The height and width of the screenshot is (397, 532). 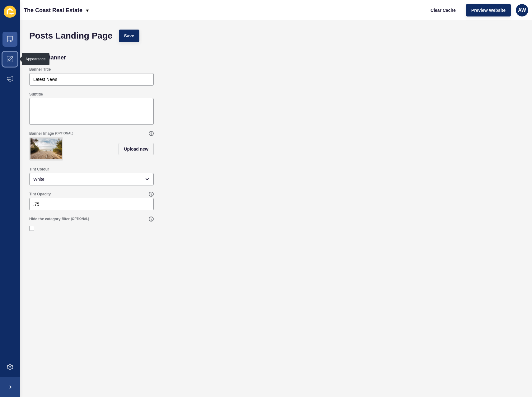 What do you see at coordinates (42, 134) in the screenshot?
I see `label: Banner Image` at bounding box center [42, 134].